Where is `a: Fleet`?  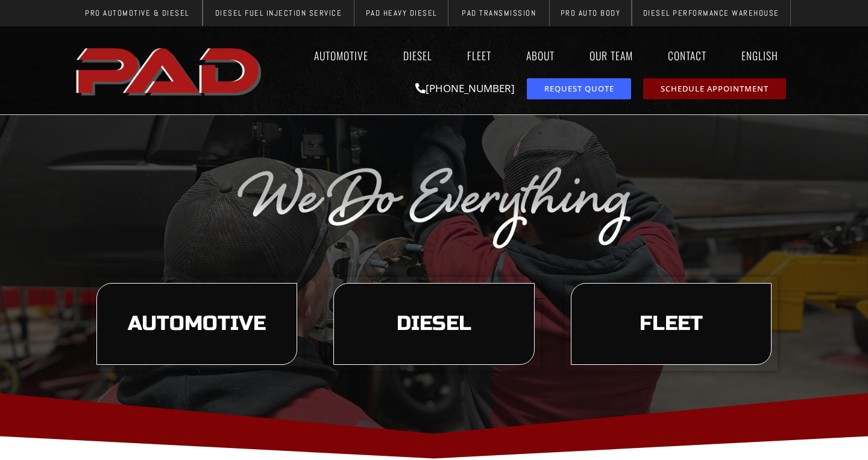
a: Fleet is located at coordinates (479, 55).